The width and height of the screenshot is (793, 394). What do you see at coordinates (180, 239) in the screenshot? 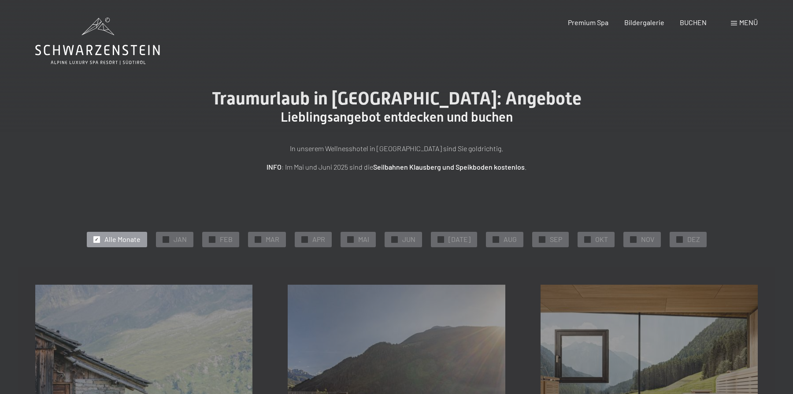
I see `span: JAN` at bounding box center [180, 239].